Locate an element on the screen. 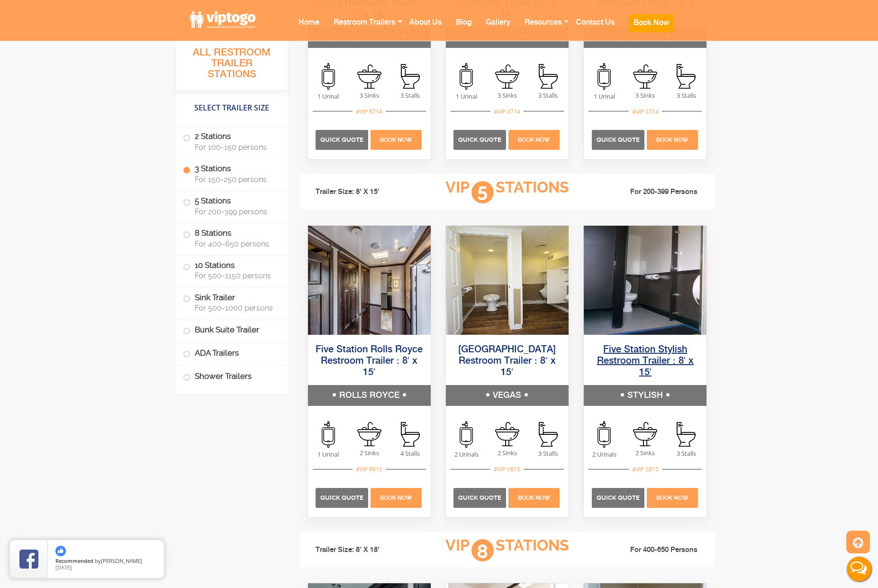 This screenshot has width=878, height=588. h4: Select Trailer Size is located at coordinates (232, 108).